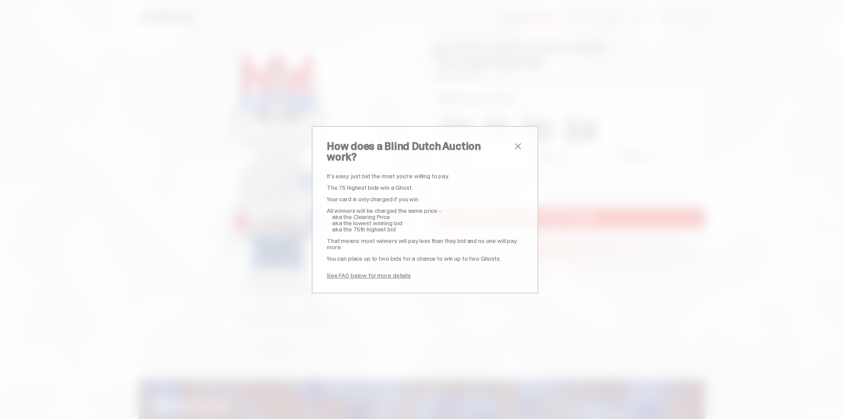 The height and width of the screenshot is (419, 850). I want to click on p: Your card is only charged if you win., so click(425, 199).